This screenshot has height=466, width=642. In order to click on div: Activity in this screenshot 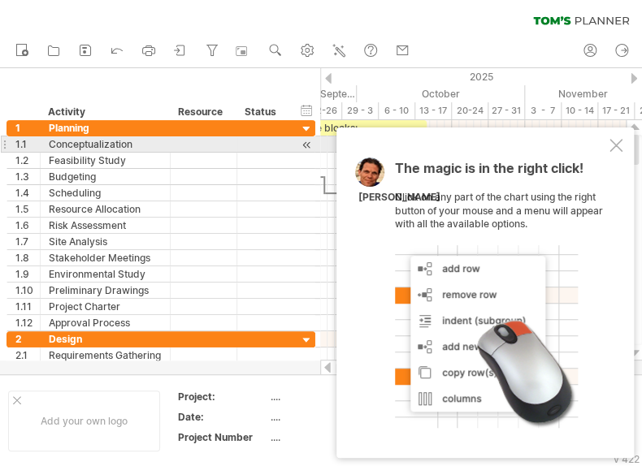, I will do `click(104, 112)`.